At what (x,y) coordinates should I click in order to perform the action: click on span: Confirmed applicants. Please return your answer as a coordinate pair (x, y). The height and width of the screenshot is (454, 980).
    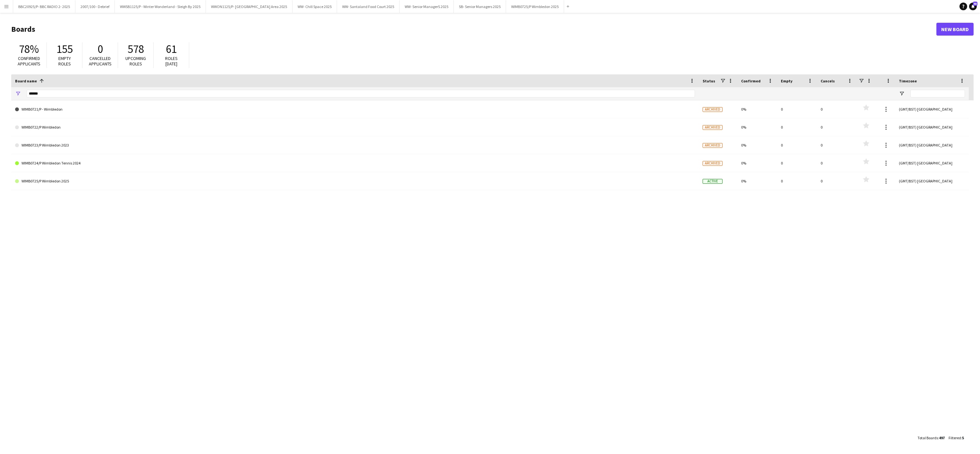
    Looking at the image, I should click on (29, 61).